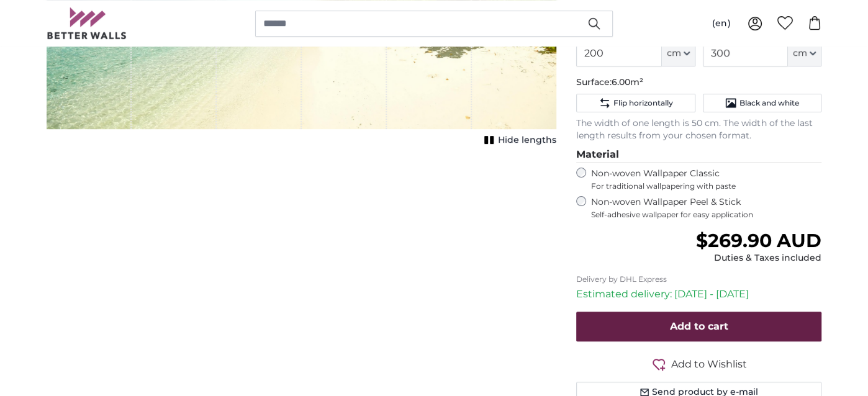 The height and width of the screenshot is (396, 868). What do you see at coordinates (643, 103) in the screenshot?
I see `span: Flip horizontally` at bounding box center [643, 103].